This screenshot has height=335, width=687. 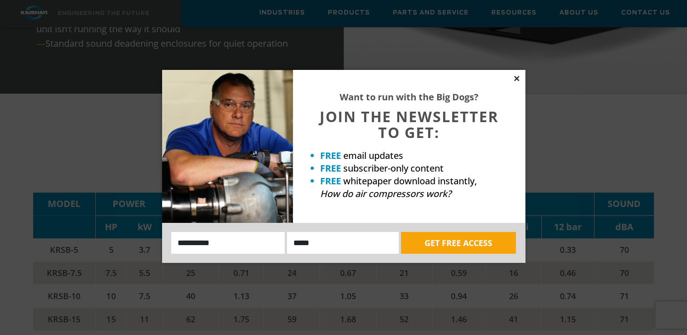 I want to click on input: Email, so click(x=343, y=243).